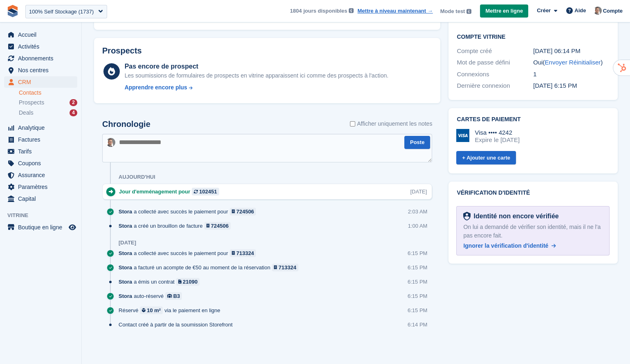 This screenshot has width=630, height=364. I want to click on span: Créer, so click(543, 10).